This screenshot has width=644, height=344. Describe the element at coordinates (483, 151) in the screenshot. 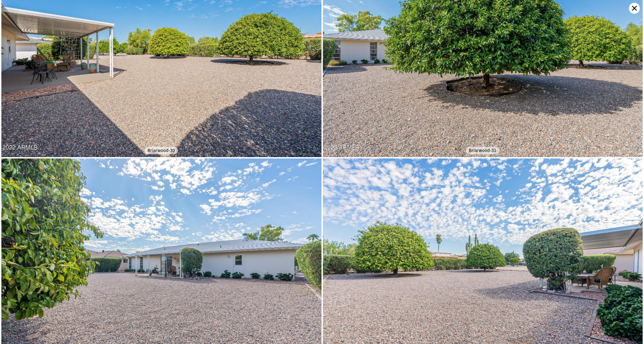

I see `div: Briarwood-31` at that location.